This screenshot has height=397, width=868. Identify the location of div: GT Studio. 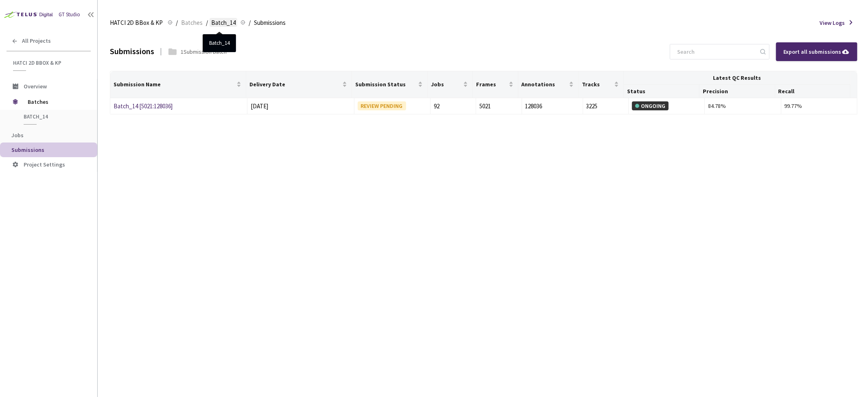
(69, 15).